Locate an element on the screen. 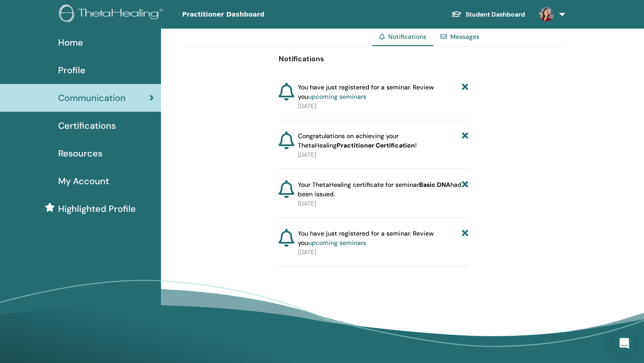 The image size is (644, 363). b: Practitioner Certification is located at coordinates (375, 145).